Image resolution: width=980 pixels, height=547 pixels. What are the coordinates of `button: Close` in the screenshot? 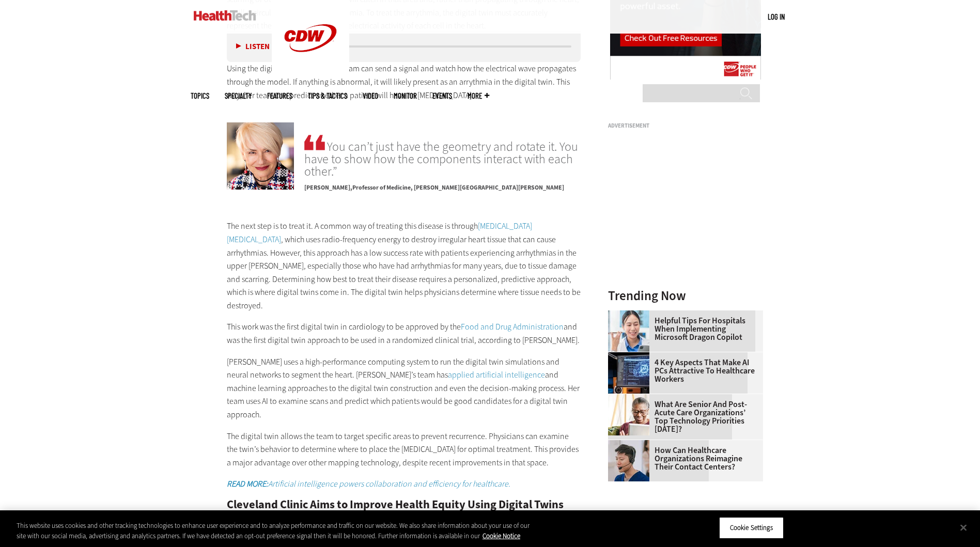 It's located at (964, 527).